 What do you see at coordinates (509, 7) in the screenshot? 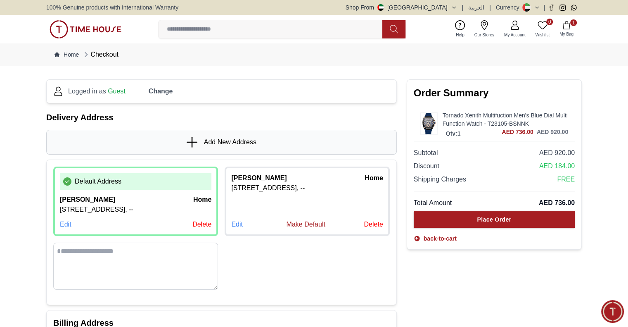
I see `div: Currency` at bounding box center [509, 7].